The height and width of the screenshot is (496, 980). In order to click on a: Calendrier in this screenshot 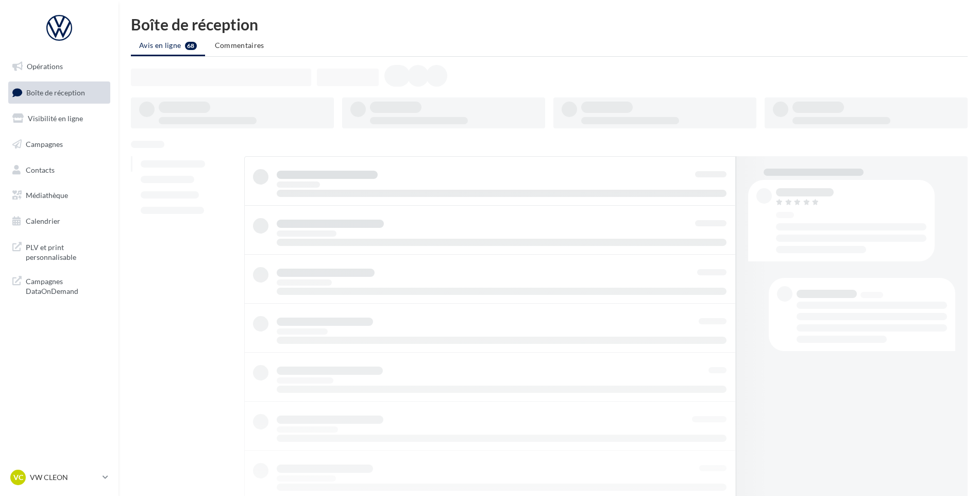, I will do `click(59, 221)`.